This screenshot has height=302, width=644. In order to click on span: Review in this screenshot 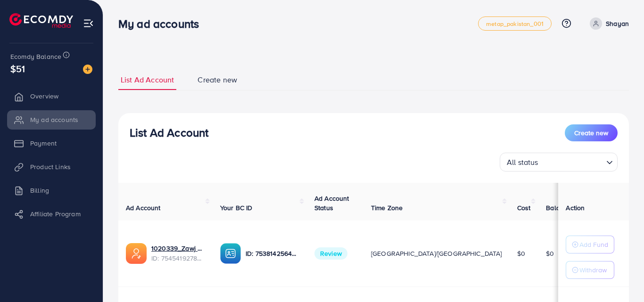, I will do `click(331, 254)`.